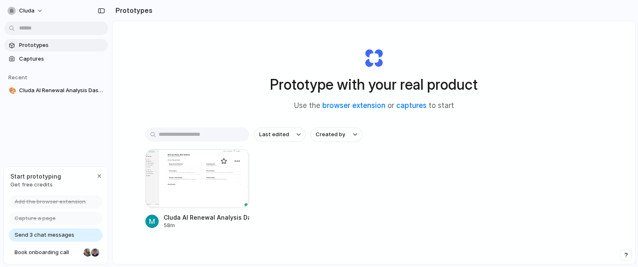 This screenshot has height=267, width=638. What do you see at coordinates (44, 235) in the screenshot?
I see `span: Send 3 chat messages` at bounding box center [44, 235].